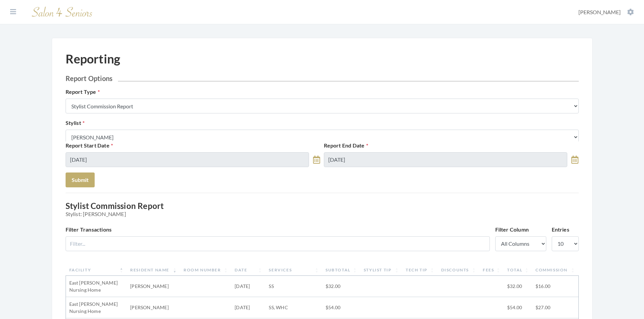 Image resolution: width=644 pixels, height=319 pixels. Describe the element at coordinates (555, 286) in the screenshot. I see `td: $16.00` at that location.